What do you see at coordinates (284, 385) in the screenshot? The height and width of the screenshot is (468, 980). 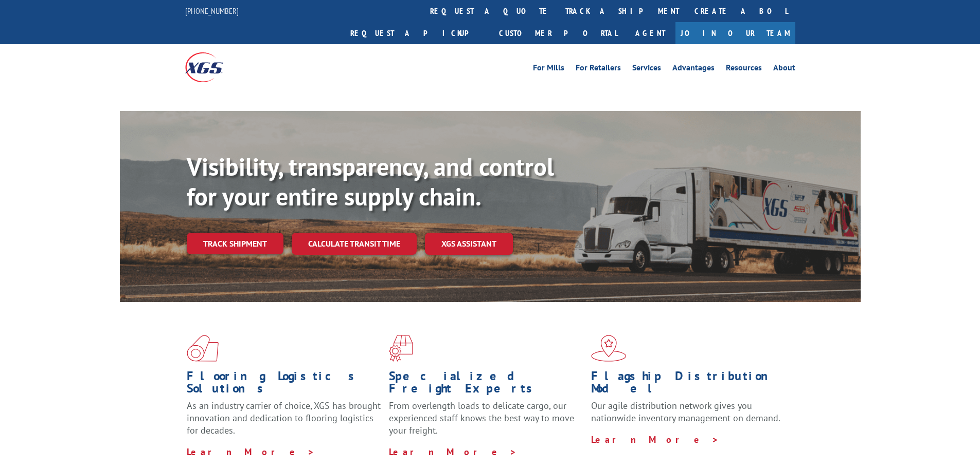 I see `h1: Flooring Logistics Solutions` at bounding box center [284, 385].